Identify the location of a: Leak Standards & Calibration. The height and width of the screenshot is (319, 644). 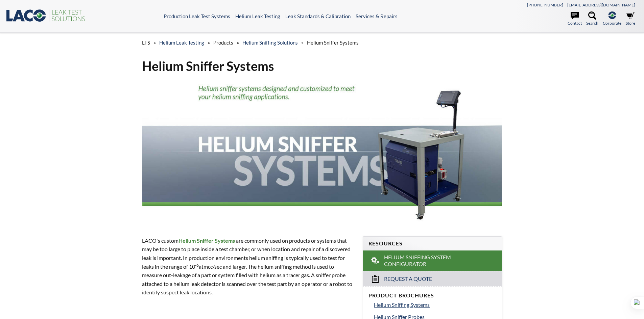
(318, 16).